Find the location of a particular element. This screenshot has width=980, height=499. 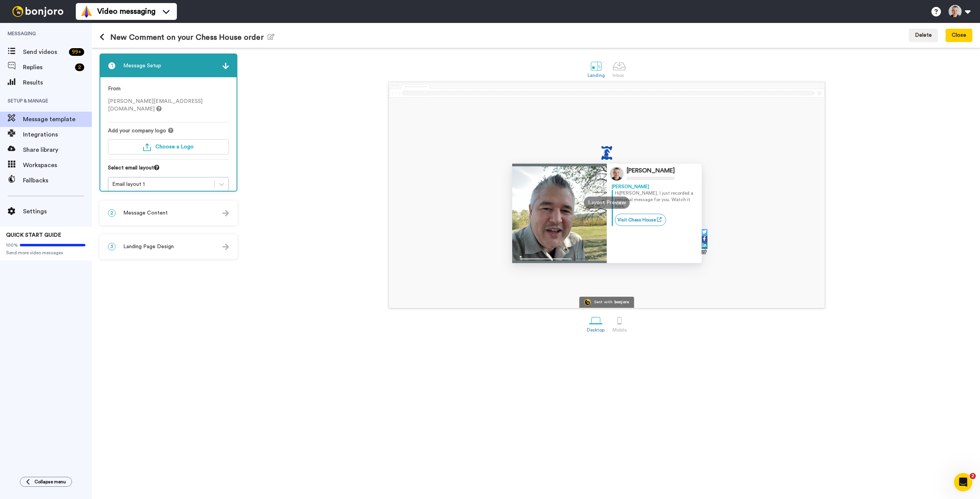

div: Select email layout is located at coordinates (168, 171).